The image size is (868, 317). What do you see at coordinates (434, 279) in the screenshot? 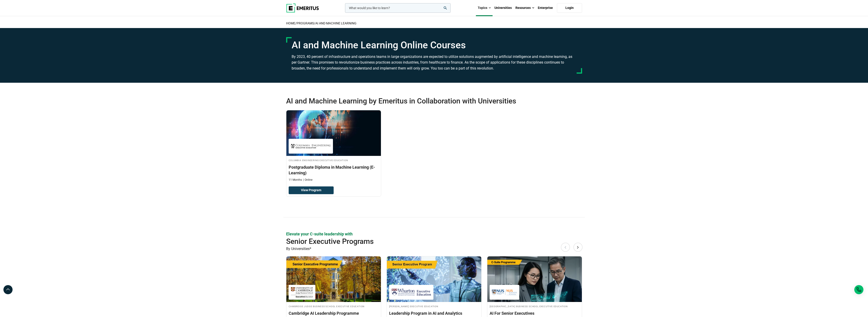
I see `img: Leadership Program in AI and Analytics | Online AI and Machine Learning Course` at bounding box center [434, 279].